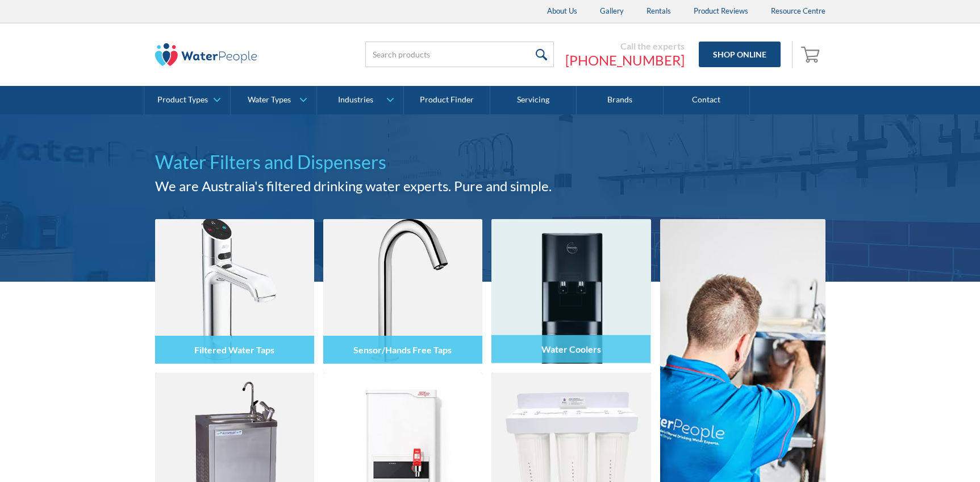 The width and height of the screenshot is (980, 482). Describe the element at coordinates (403, 292) in the screenshot. I see `a: Sensor/Hands Free Taps` at that location.